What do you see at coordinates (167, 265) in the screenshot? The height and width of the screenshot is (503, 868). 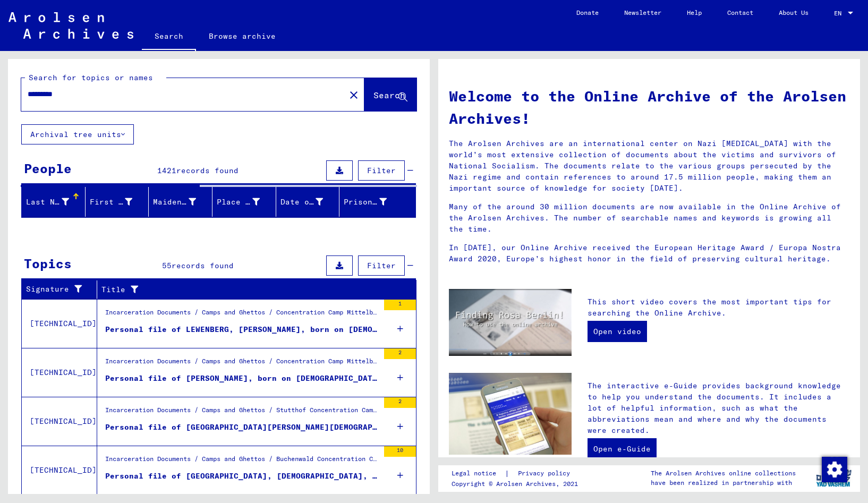 I see `span: 55` at bounding box center [167, 265].